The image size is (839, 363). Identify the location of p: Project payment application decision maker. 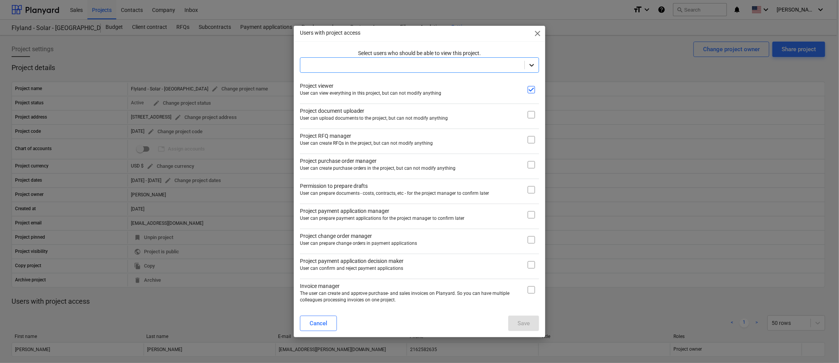
(411, 261).